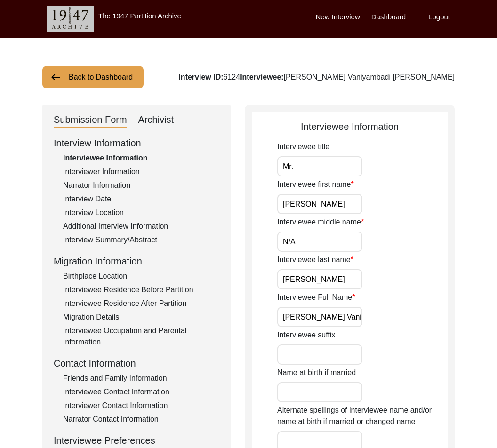  Describe the element at coordinates (56, 77) in the screenshot. I see `img: arrow-left.png` at that location.